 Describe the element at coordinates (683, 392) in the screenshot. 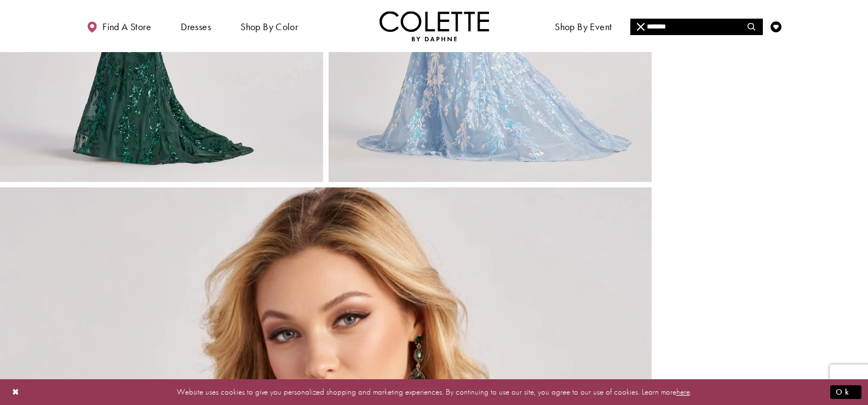

I see `a: here` at that location.